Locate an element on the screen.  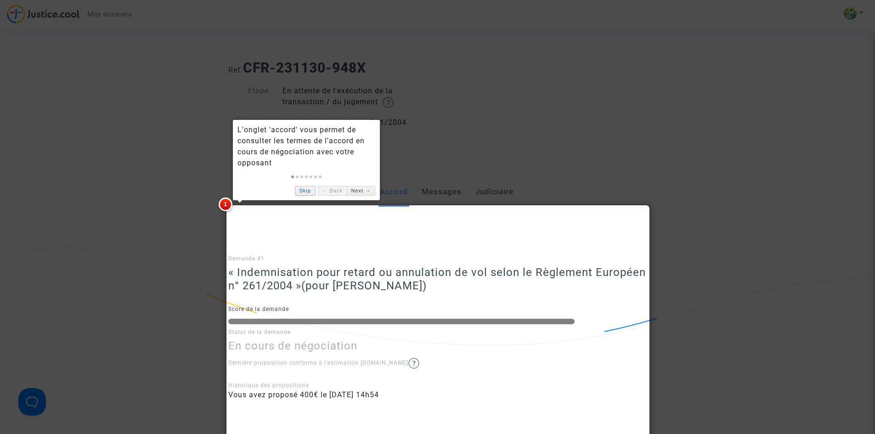
div: Historique des propositions is located at coordinates (437, 385).